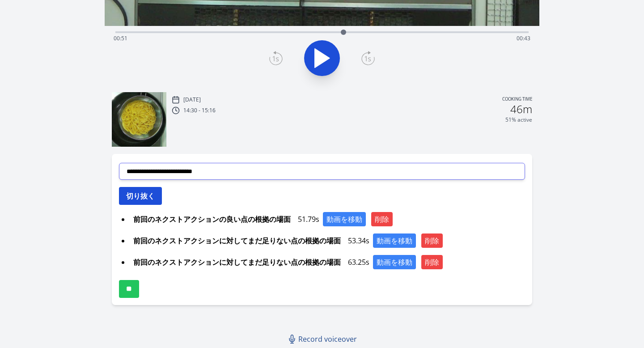 The image size is (644, 348). I want to click on div: 63.25s, so click(328, 263).